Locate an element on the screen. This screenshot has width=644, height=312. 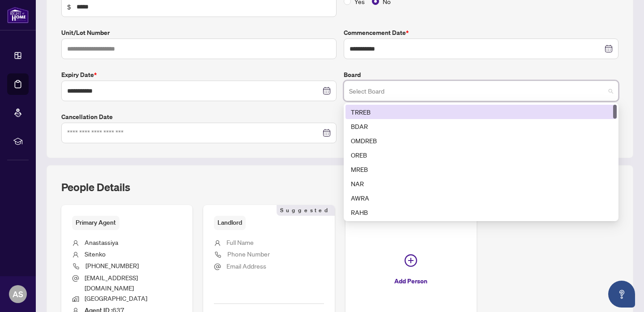
img: logo is located at coordinates (18, 14).